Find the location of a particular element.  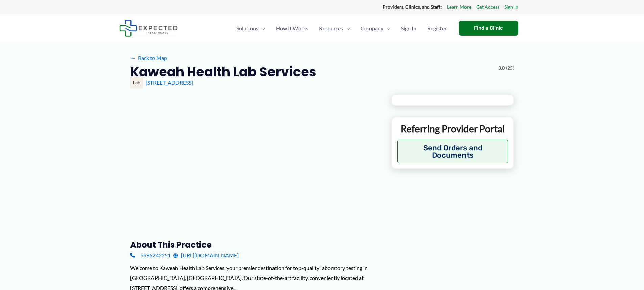

span: (25) is located at coordinates (510, 68).